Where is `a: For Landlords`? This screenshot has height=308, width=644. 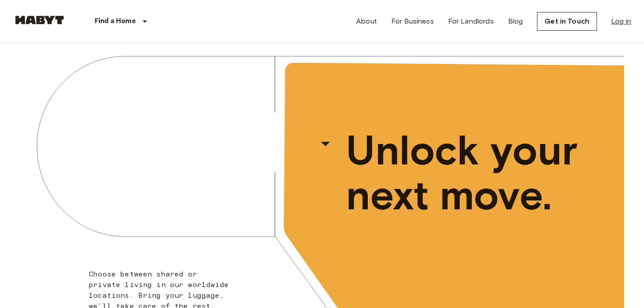
a: For Landlords is located at coordinates (471, 21).